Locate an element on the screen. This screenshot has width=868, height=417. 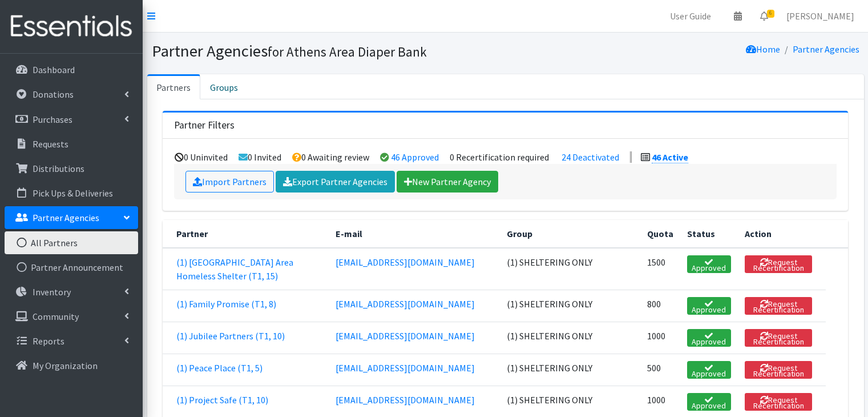
a: Partners is located at coordinates (173, 87).